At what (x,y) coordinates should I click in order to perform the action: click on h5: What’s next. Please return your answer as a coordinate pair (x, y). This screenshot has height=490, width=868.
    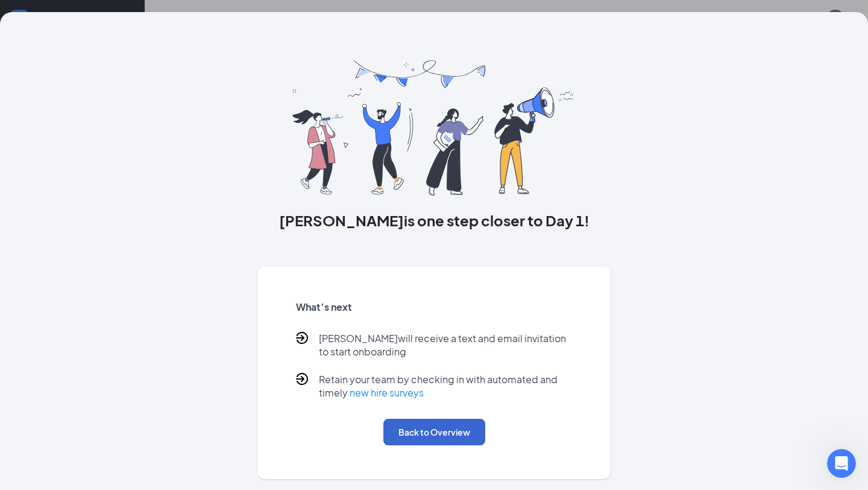
    Looking at the image, I should click on (434, 307).